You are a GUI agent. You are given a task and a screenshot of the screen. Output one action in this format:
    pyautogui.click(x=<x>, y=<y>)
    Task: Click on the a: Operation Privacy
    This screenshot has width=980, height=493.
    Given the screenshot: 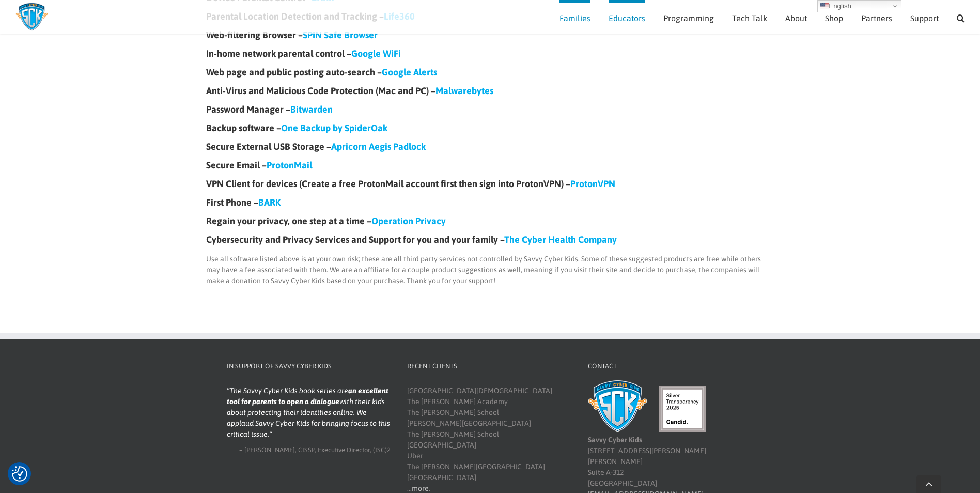 What is the action you would take?
    pyautogui.click(x=409, y=221)
    